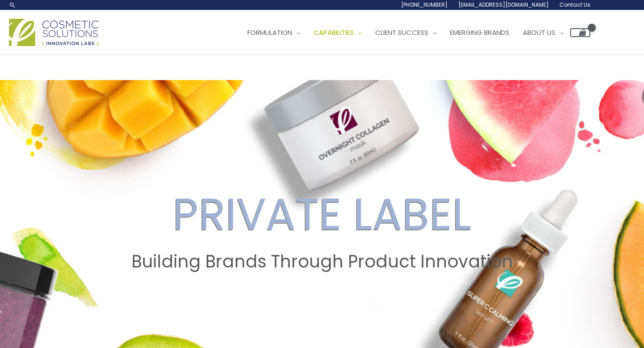 This screenshot has height=348, width=644. Describe the element at coordinates (273, 33) in the screenshot. I see `a: Formulation` at that location.